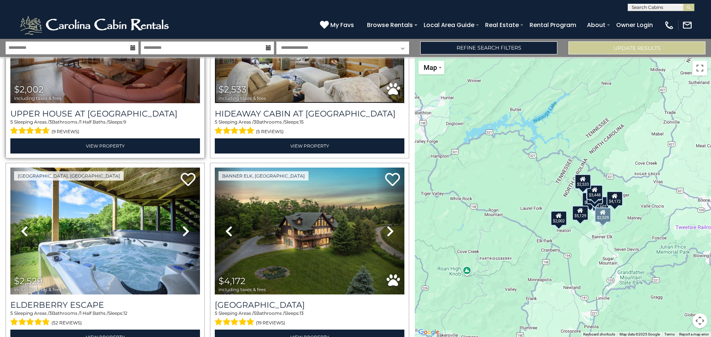 The height and width of the screenshot is (337, 711). Describe the element at coordinates (232, 281) in the screenshot. I see `span: $4,172` at that location.